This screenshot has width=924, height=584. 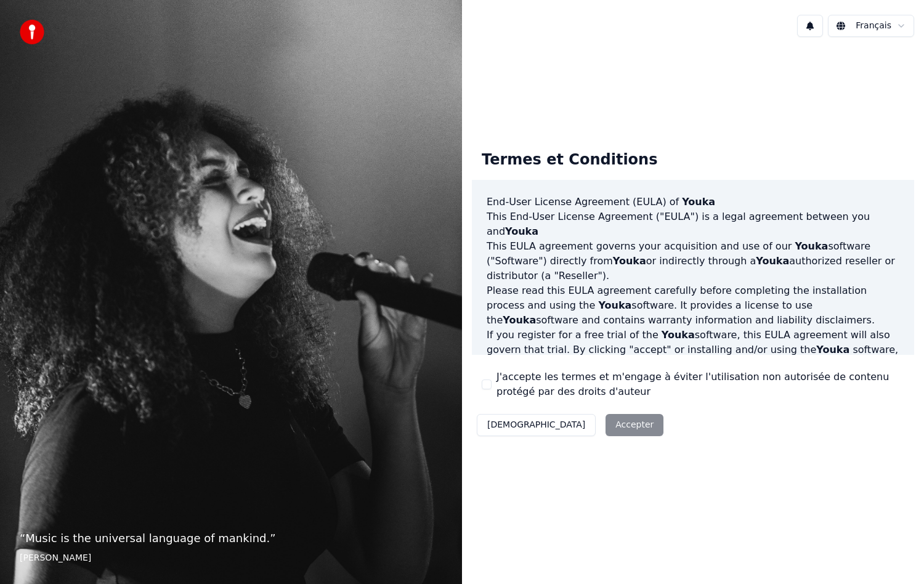 What do you see at coordinates (693, 202) in the screenshot?
I see `h3: End-User License Agreement (EULA) of` at bounding box center [693, 202].